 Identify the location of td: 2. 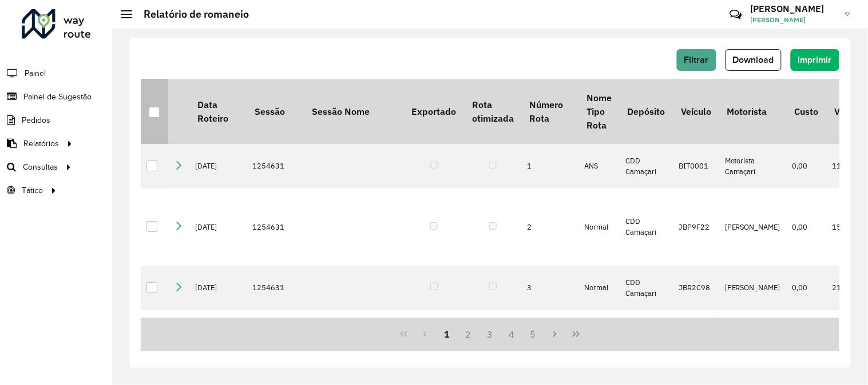
(551, 227).